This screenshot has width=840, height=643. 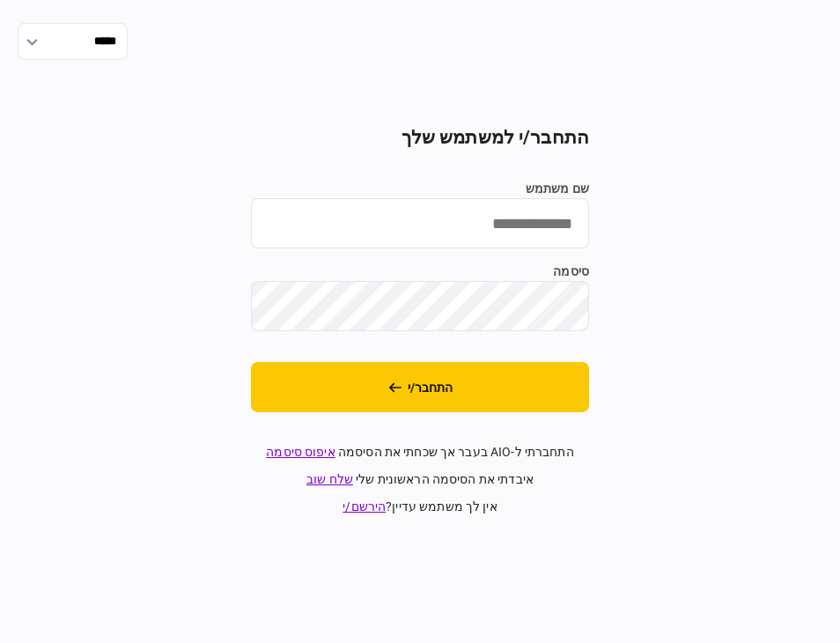 I want to click on button: התחבר/י, so click(x=420, y=387).